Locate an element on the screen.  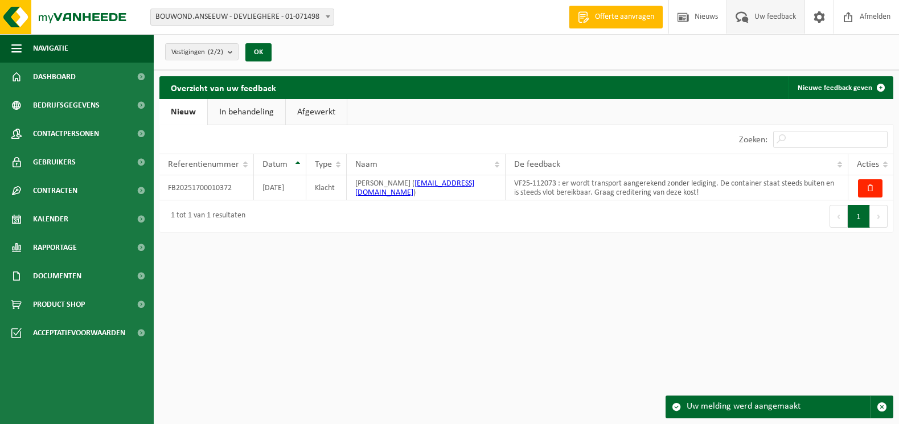
span: Datum is located at coordinates (275, 165).